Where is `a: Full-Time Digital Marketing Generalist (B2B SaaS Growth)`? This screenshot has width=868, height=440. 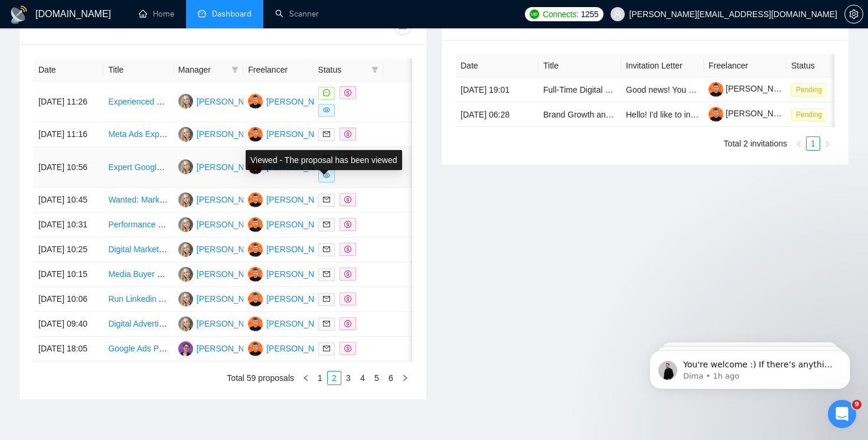 a: Full-Time Digital Marketing Generalist (B2B SaaS Growth) is located at coordinates (650, 90).